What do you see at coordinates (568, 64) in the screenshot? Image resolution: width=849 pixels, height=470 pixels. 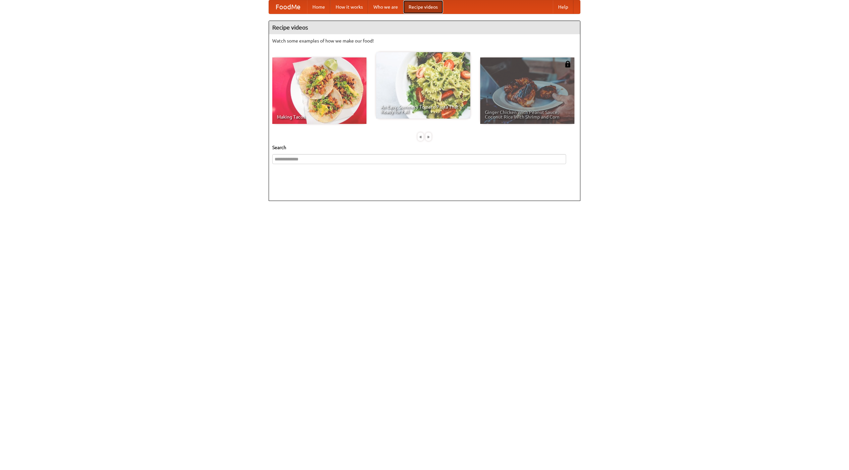 I see `img: 483408.png` at bounding box center [568, 64].